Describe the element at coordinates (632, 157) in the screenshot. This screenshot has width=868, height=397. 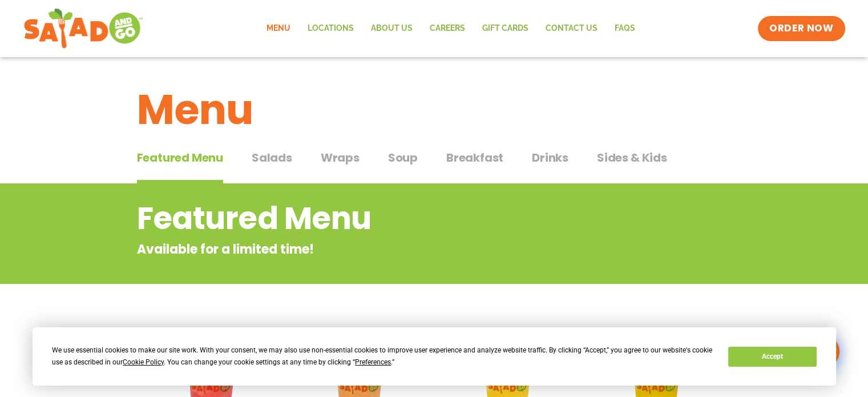
I see `span: Sides & Kids` at that location.